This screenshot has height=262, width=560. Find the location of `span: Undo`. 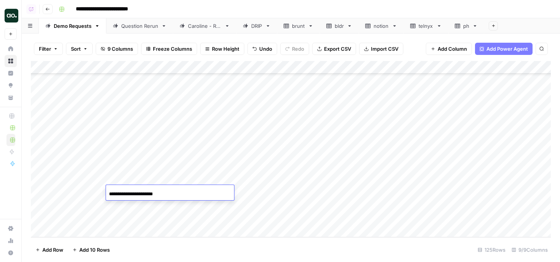

span: Undo is located at coordinates (266, 49).